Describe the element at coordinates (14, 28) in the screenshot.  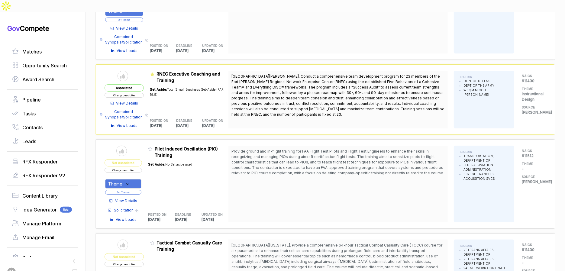
I see `span: Gov` at that location.